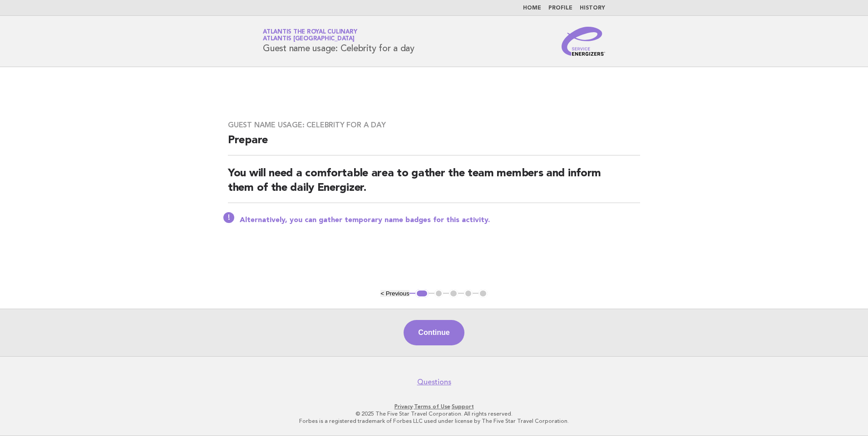 This screenshot has height=436, width=868. What do you see at coordinates (338, 42) in the screenshot?
I see `h1: Guest name usage: Celebrity for a day` at bounding box center [338, 42].